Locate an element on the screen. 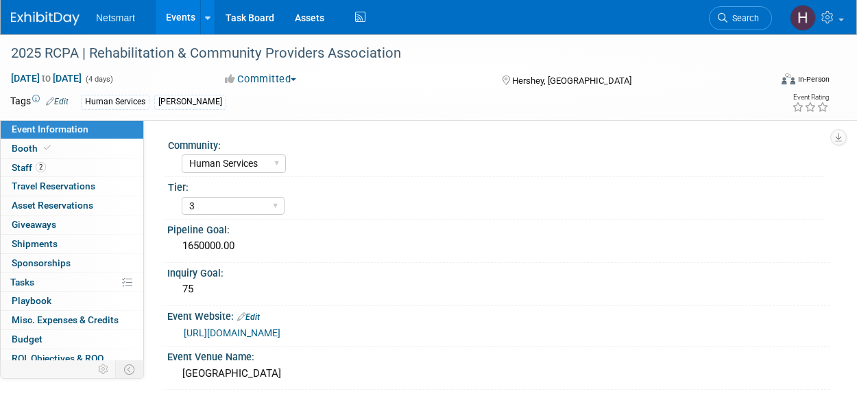  td: Personalize Event Tab Strip is located at coordinates (104, 369).